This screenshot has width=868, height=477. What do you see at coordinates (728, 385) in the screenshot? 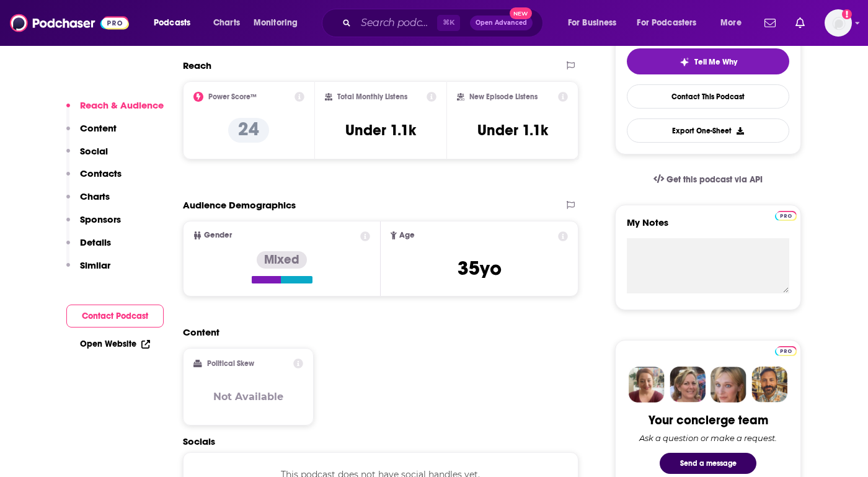
I see `img: Jules Profile` at bounding box center [728, 385].